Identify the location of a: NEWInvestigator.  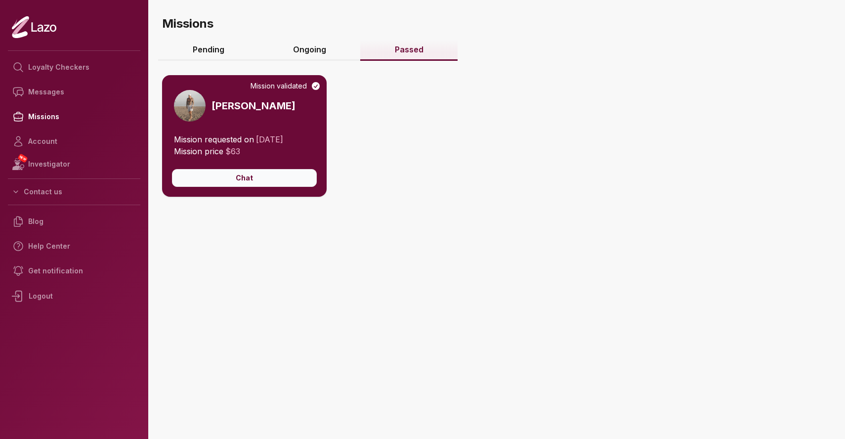
(74, 164).